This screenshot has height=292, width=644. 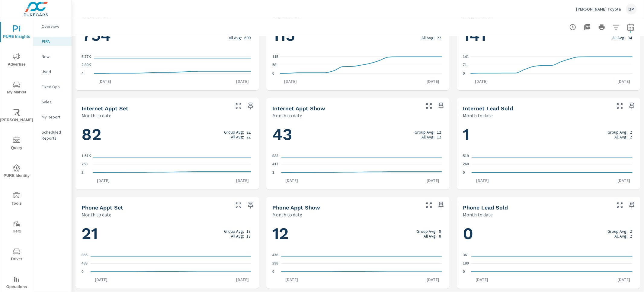 I want to click on span: Tools, so click(x=17, y=199).